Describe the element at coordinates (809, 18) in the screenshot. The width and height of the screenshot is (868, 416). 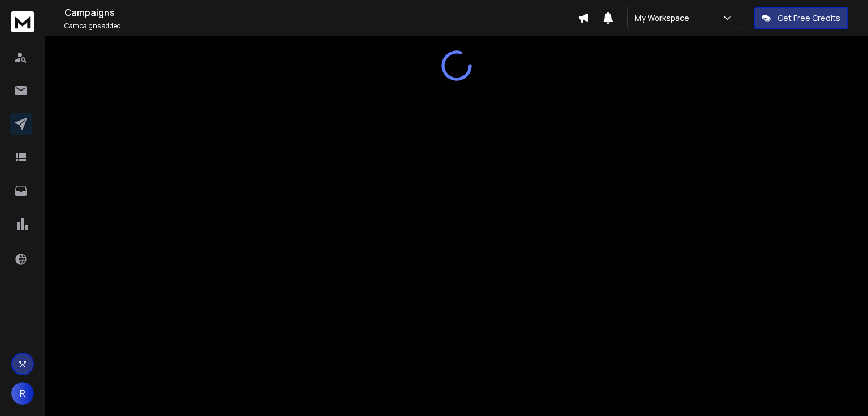
I see `p: Get Free Credits` at that location.